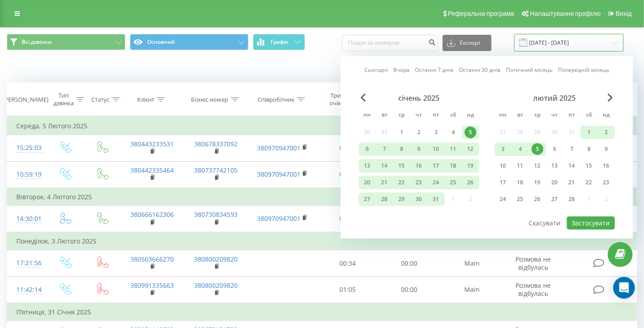 The width and height of the screenshot is (644, 328). I want to click on div: чт 13 лют 2025 р., so click(555, 166).